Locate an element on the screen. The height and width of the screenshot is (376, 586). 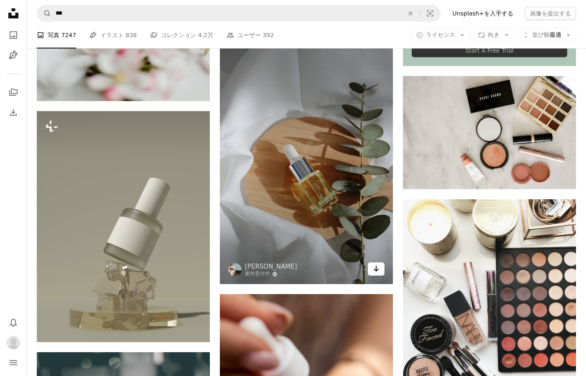
a: Nataliya Melnychukのプロフィールを見る is located at coordinates (235, 270).